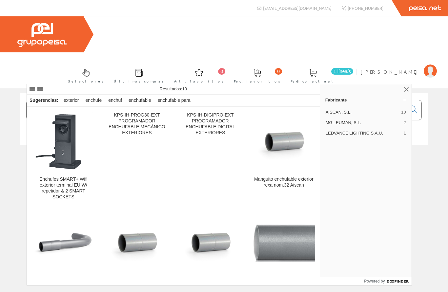  I want to click on span: MGL EUMAN, S.L., so click(363, 123).